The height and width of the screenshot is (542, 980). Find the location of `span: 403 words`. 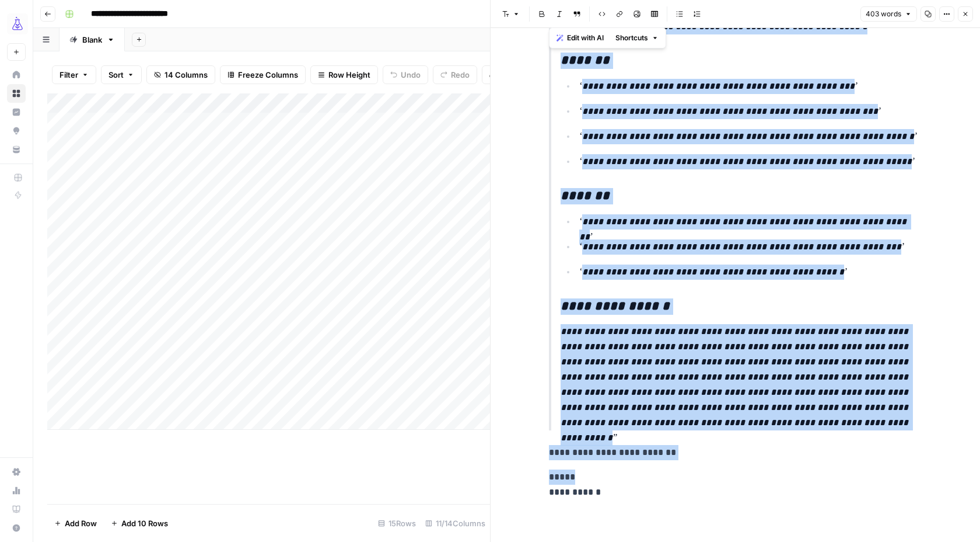

span: 403 words is located at coordinates (883, 14).